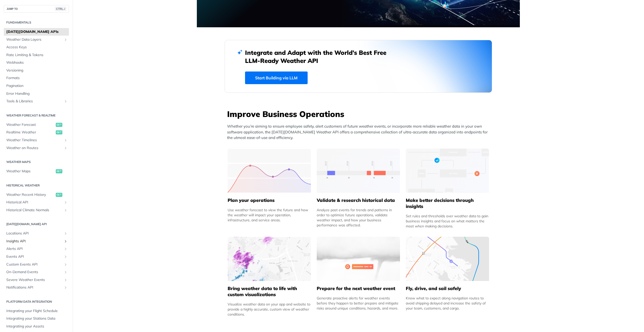 Image resolution: width=644 pixels, height=332 pixels. I want to click on button: Show subpages for Custom Events API, so click(66, 264).